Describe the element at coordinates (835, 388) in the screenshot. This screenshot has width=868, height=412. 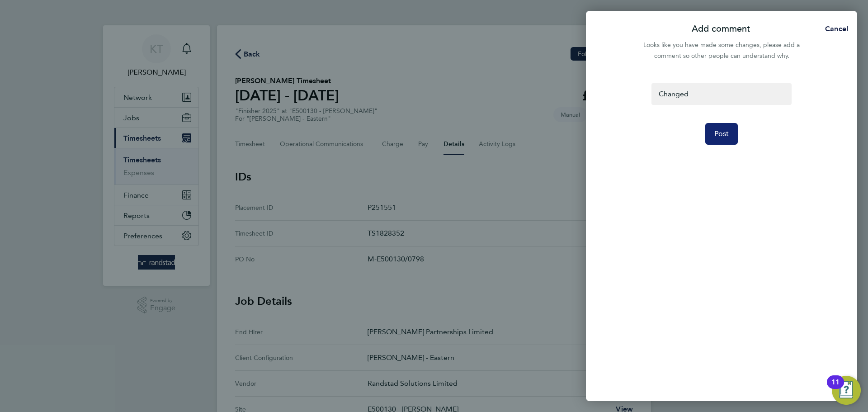
I see `div: 11` at that location.